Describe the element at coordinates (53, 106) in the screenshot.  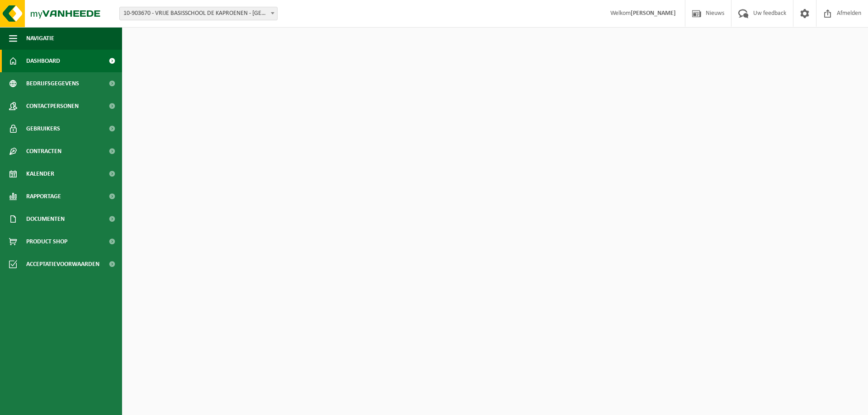
I see `span: Contactpersonen` at that location.